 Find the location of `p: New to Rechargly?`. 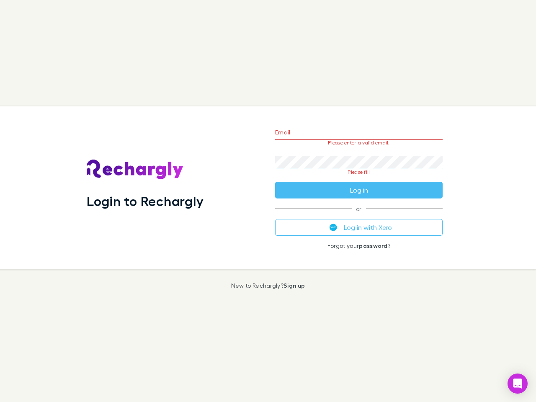

p: New to Rechargly? is located at coordinates (268, 285).